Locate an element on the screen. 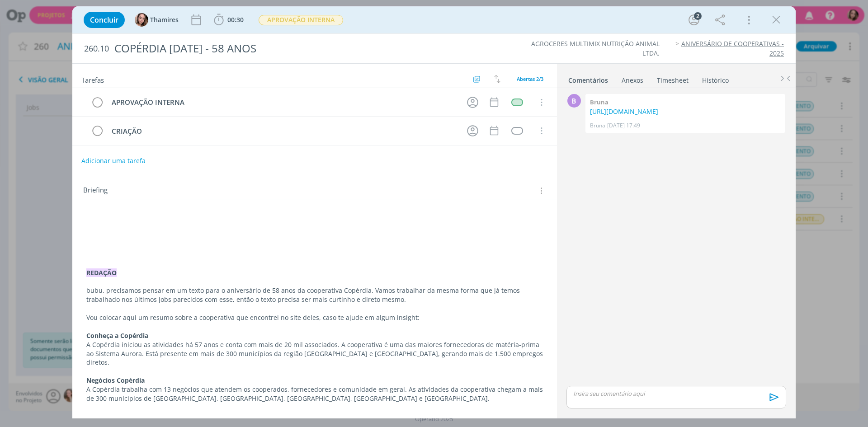 This screenshot has height=427, width=868. div: Anexos is located at coordinates (633, 80).